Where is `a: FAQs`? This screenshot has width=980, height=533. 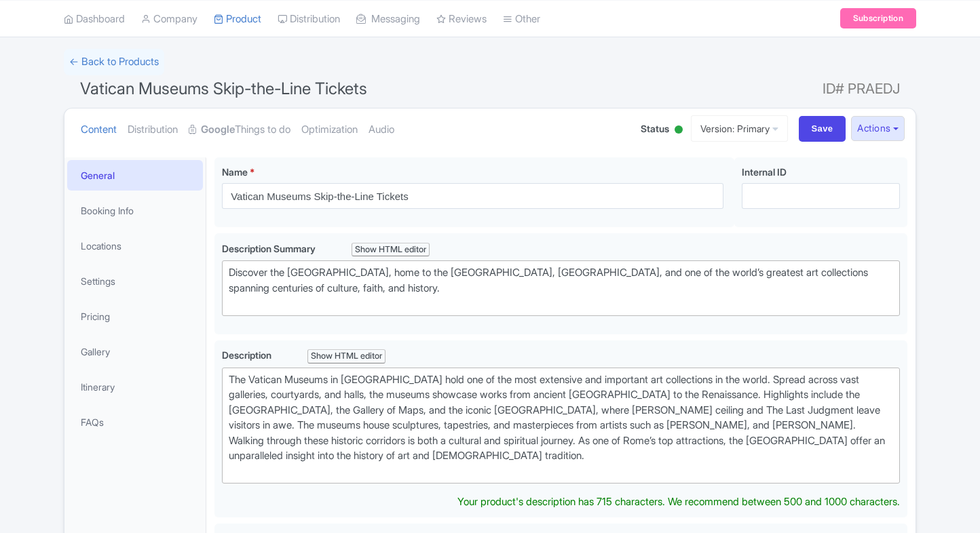
a: FAQs is located at coordinates (135, 422).